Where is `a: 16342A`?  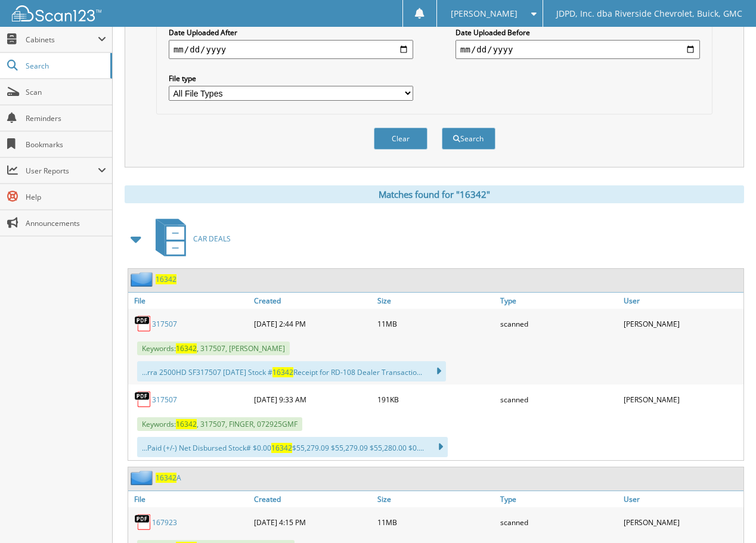 a: 16342A is located at coordinates (168, 477).